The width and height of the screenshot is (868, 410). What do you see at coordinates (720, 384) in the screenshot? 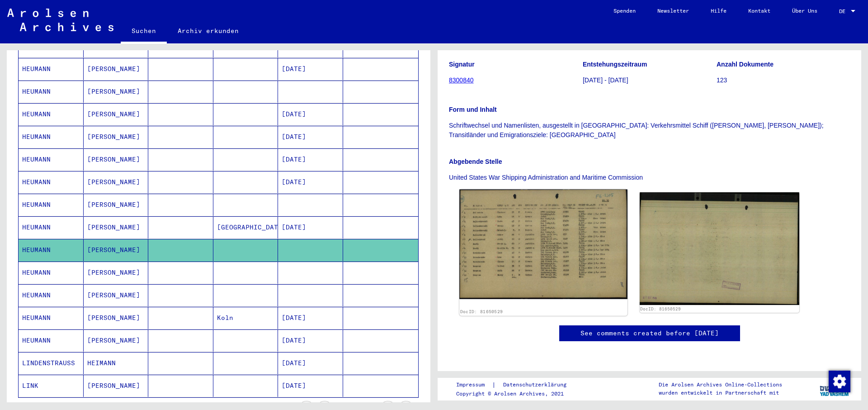
I see `p: Die Arolsen Archives Online-Collections` at bounding box center [720, 384].